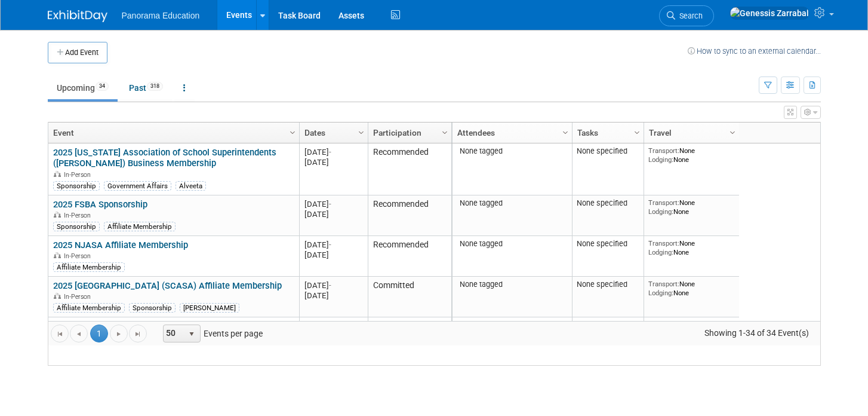 The width and height of the screenshot is (868, 416). Describe the element at coordinates (210, 333) in the screenshot. I see `span: Events per page` at that location.